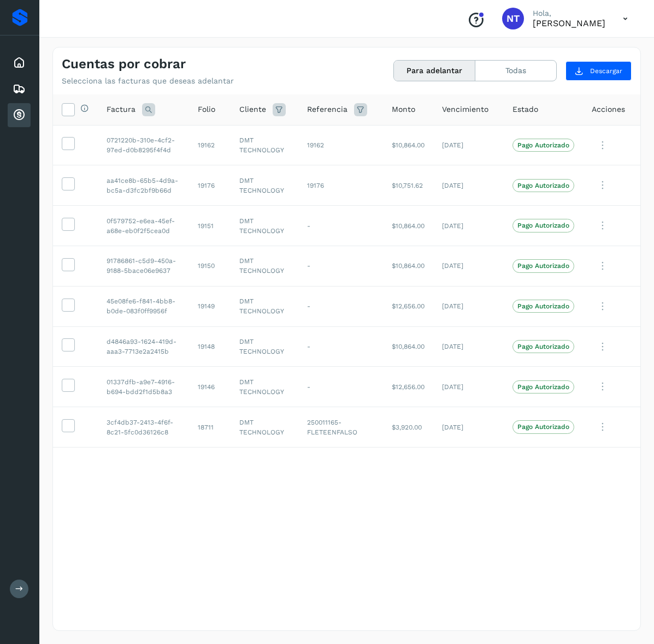 The width and height of the screenshot is (654, 644). What do you see at coordinates (19, 115) in the screenshot?
I see `div: Cuentas por cobrar` at bounding box center [19, 115].